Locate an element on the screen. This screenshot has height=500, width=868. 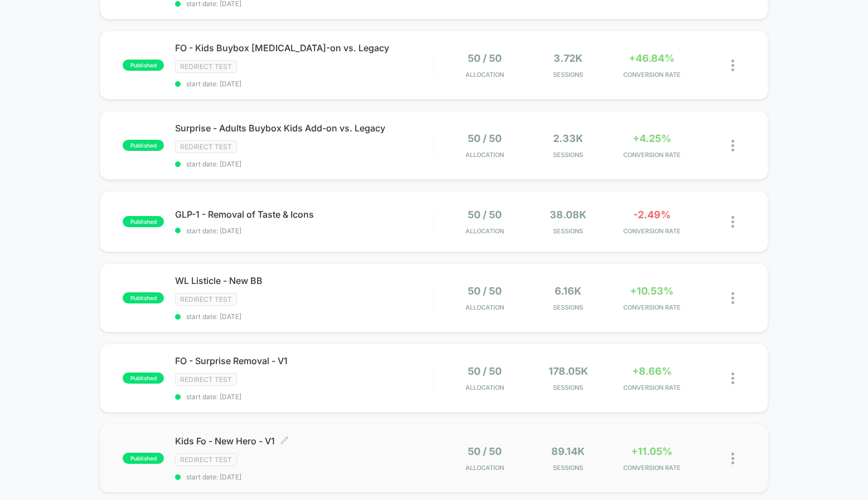
span: 2.33k is located at coordinates (568, 138).